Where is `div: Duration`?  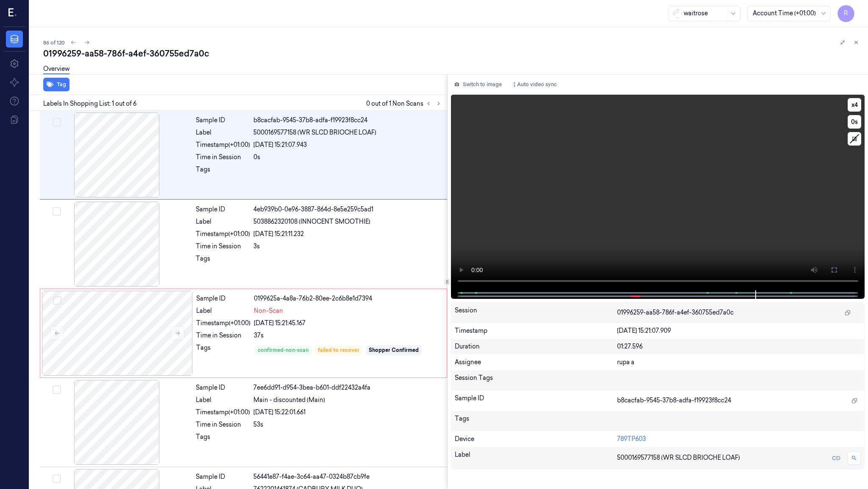
div: Duration is located at coordinates (536, 346).